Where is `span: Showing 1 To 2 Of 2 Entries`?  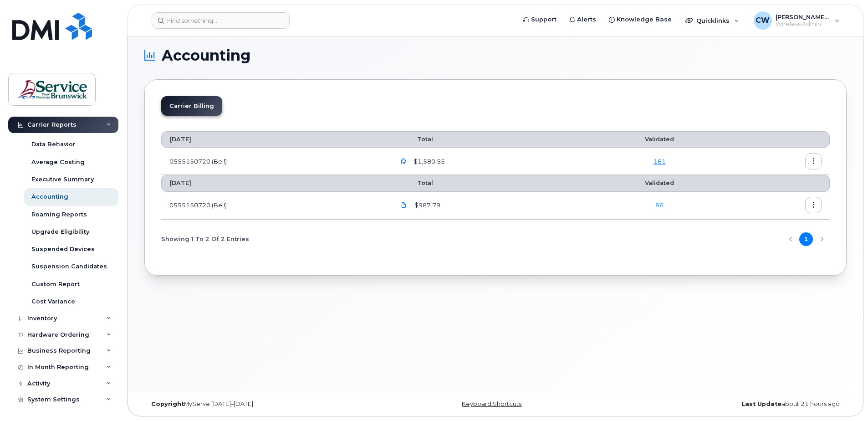 span: Showing 1 To 2 Of 2 Entries is located at coordinates (205, 239).